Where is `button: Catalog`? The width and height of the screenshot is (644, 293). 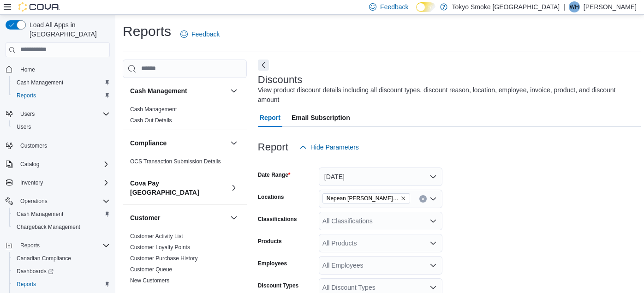 button: Catalog is located at coordinates (30, 164).